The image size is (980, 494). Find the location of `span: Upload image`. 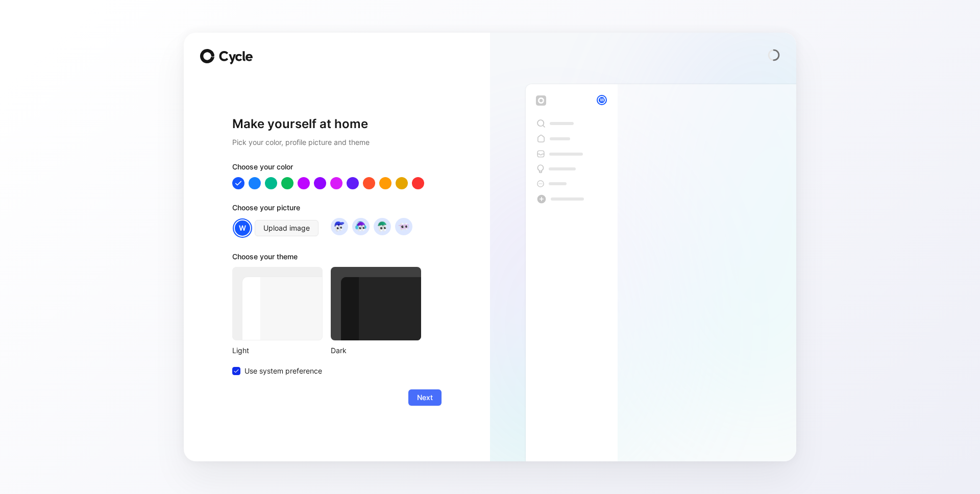

span: Upload image is located at coordinates (286, 228).